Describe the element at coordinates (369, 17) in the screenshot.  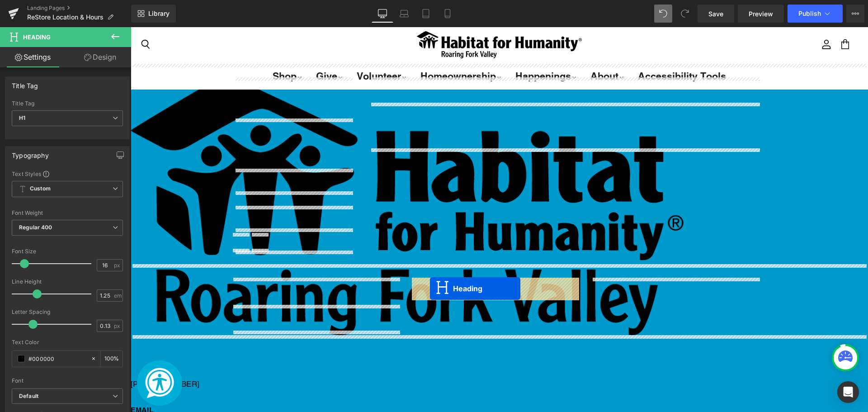
I see `img: Habitat Roaring Fork` at that location.